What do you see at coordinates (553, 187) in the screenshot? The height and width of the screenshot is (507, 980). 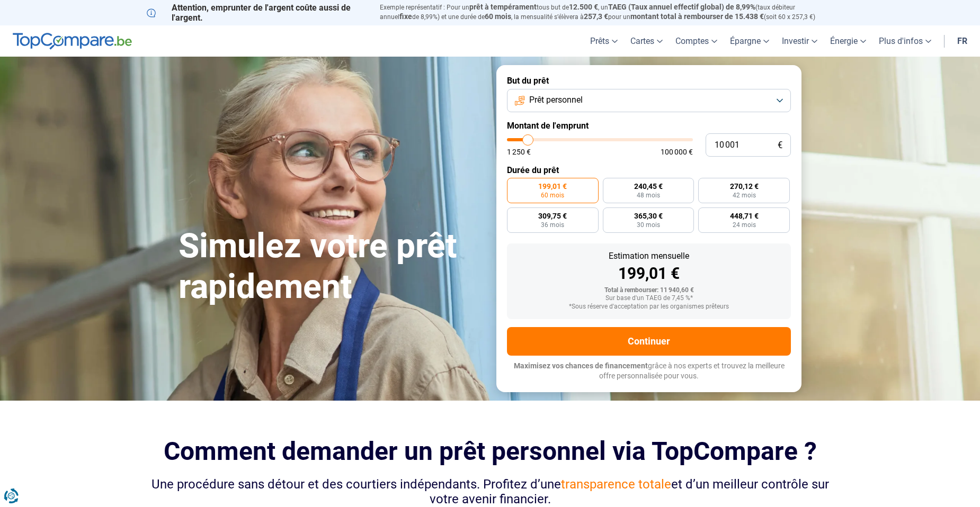 I see `span: 199,01 €` at bounding box center [553, 187].